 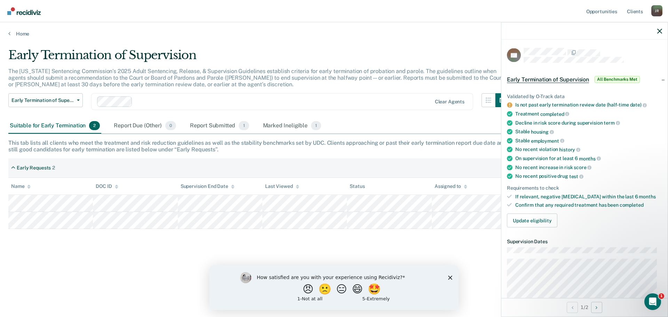 What do you see at coordinates (207, 186) in the screenshot?
I see `div: Supervision End Date` at bounding box center [207, 186].